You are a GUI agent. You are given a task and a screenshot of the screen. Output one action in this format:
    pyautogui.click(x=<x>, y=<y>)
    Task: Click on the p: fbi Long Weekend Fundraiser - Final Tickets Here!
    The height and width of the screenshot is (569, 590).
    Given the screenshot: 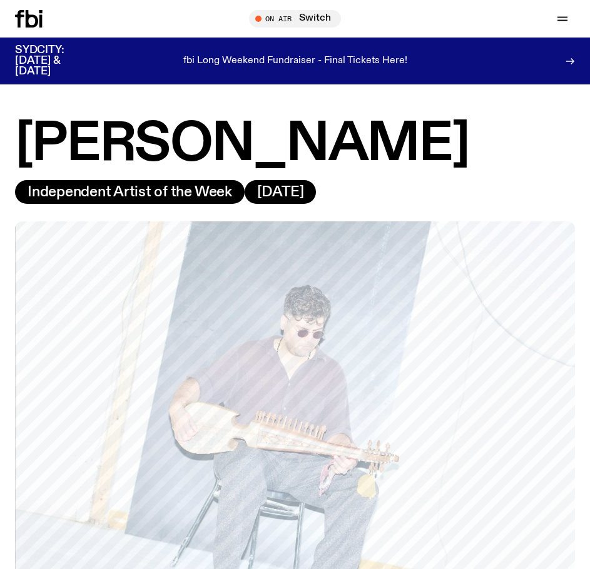 What is the action you would take?
    pyautogui.click(x=295, y=61)
    